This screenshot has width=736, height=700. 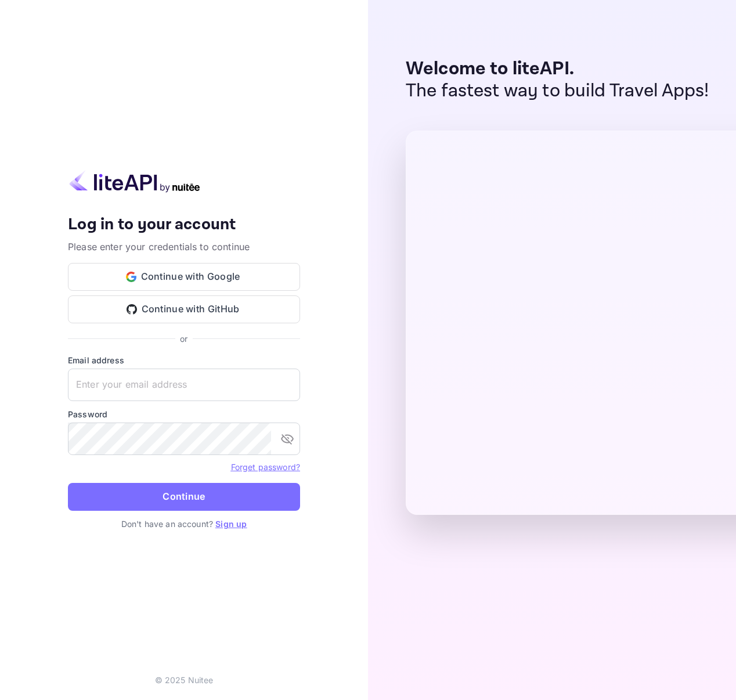 What do you see at coordinates (557, 91) in the screenshot?
I see `p: The fastest way to build Travel Apps!` at bounding box center [557, 91].